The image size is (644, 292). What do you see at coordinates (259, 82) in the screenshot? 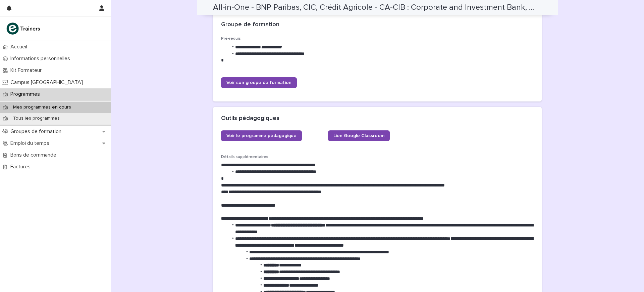
I see `a: Voir son groupe de formation` at bounding box center [259, 82].